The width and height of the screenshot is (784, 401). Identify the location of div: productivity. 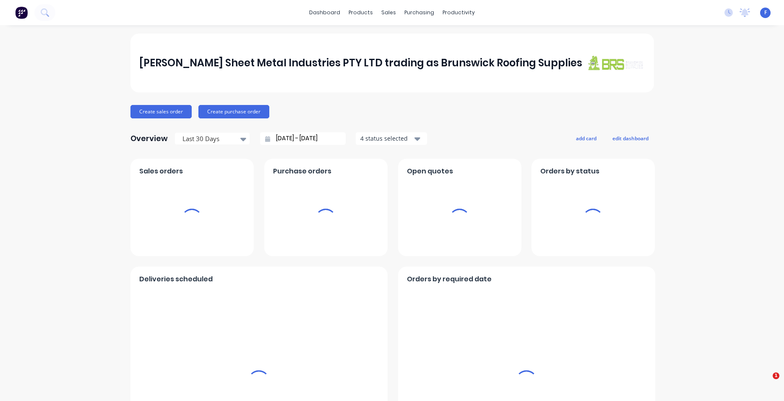
(459, 13).